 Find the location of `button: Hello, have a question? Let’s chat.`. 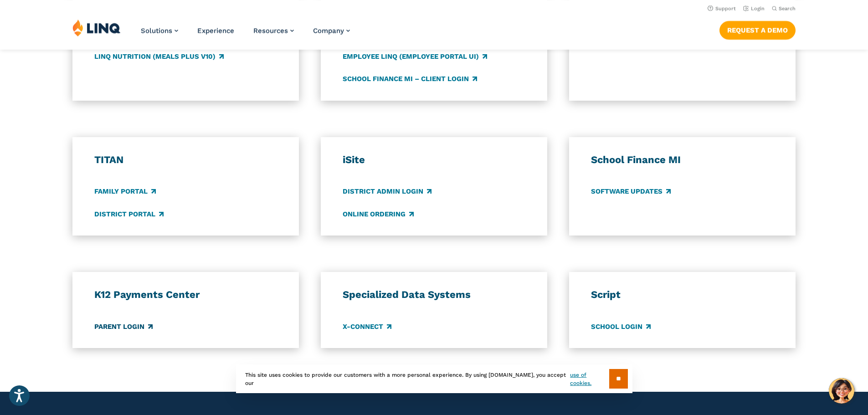

button: Hello, have a question? Let’s chat. is located at coordinates (842, 391).